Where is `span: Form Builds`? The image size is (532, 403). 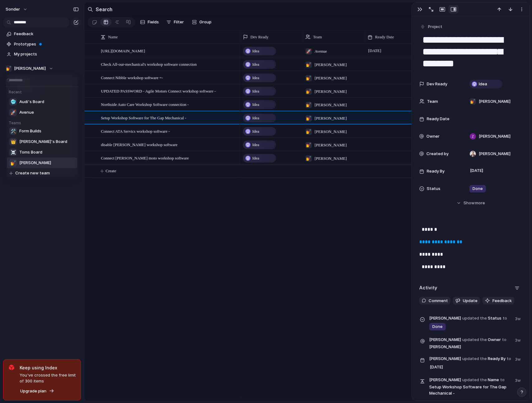
span: Form Builds is located at coordinates (30, 131).